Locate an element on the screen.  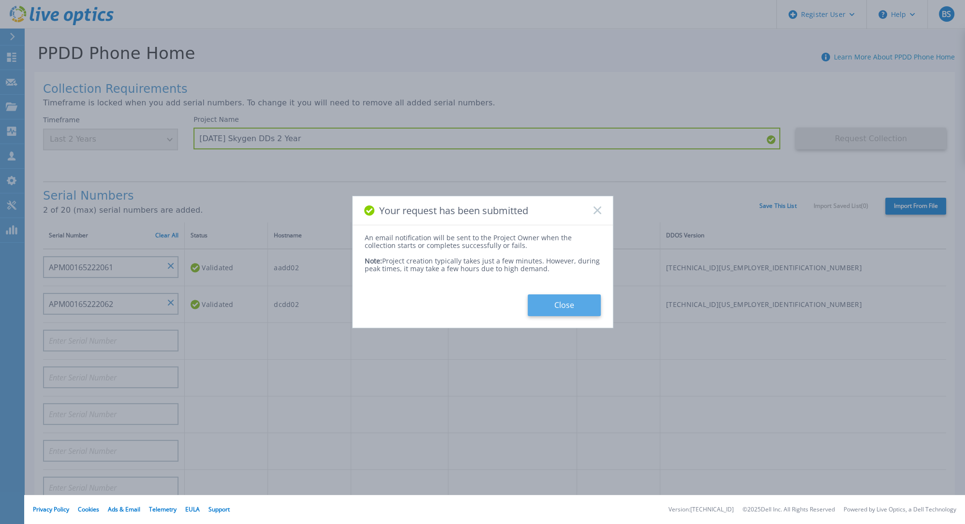
li: Powered by Live Optics, a Dell Technology is located at coordinates (900, 510).